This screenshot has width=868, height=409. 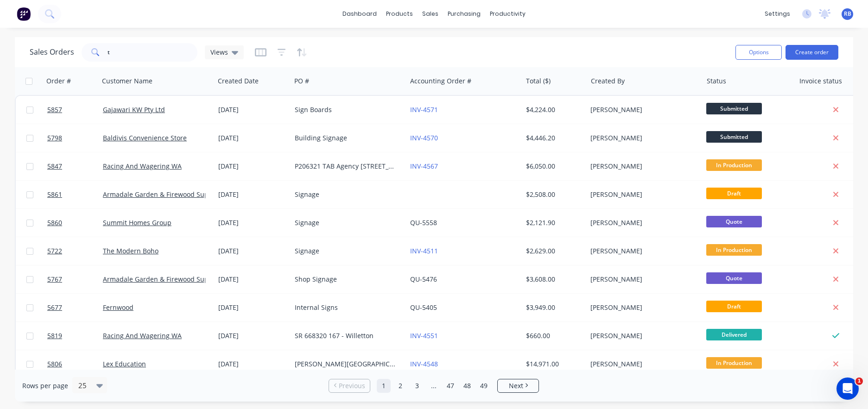 I want to click on a: Baldivis Convenience Store, so click(x=145, y=138).